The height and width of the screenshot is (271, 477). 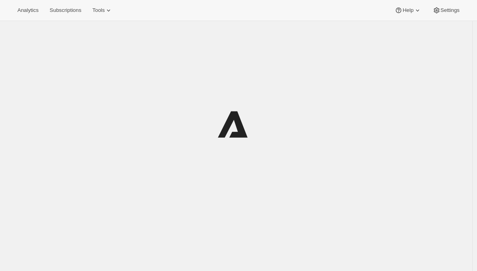 What do you see at coordinates (98, 10) in the screenshot?
I see `span: Tools` at bounding box center [98, 10].